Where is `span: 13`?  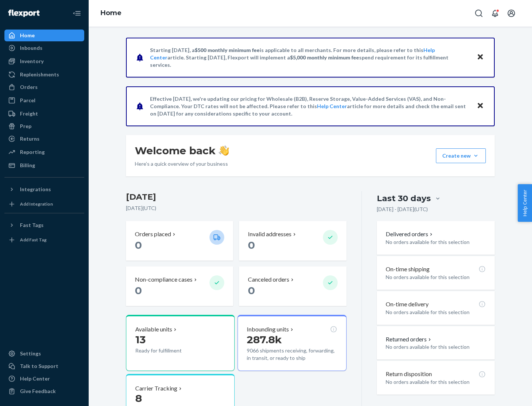
span: 13 is located at coordinates (140, 339).